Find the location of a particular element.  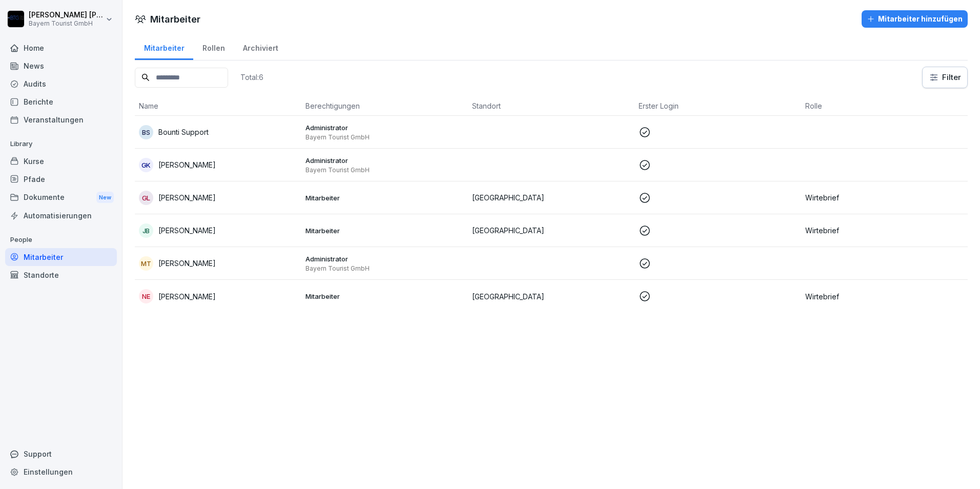

p: People is located at coordinates (61, 240).